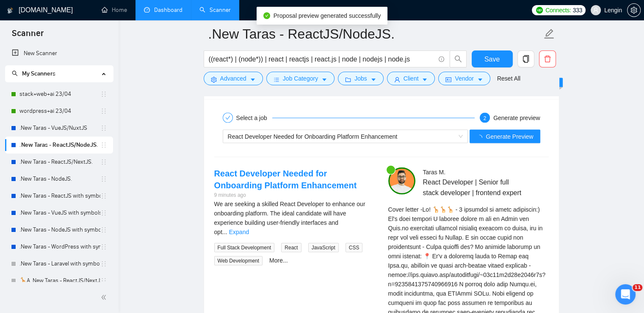 Image resolution: width=644 pixels, height=313 pixels. Describe the element at coordinates (59, 145) in the screenshot. I see `li: .New Taras - ReactJS/NodeJS.` at that location.